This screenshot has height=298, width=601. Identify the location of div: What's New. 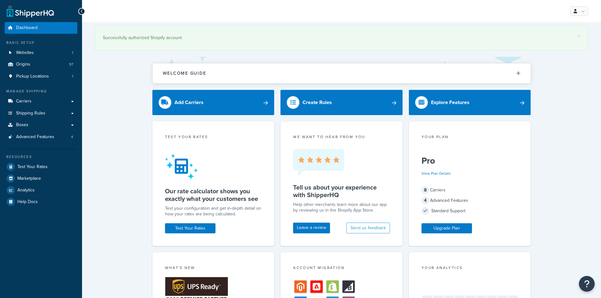
(213, 269).